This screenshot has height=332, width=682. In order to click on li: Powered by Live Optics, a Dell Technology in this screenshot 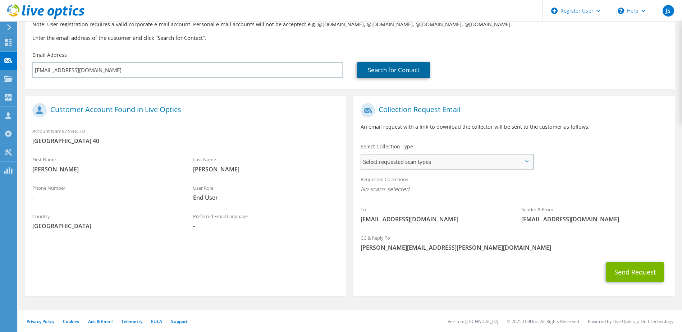, I will do `click(631, 322)`.